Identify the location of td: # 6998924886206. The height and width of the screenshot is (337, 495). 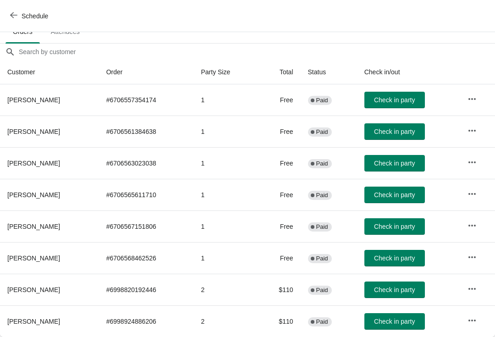
(146, 321).